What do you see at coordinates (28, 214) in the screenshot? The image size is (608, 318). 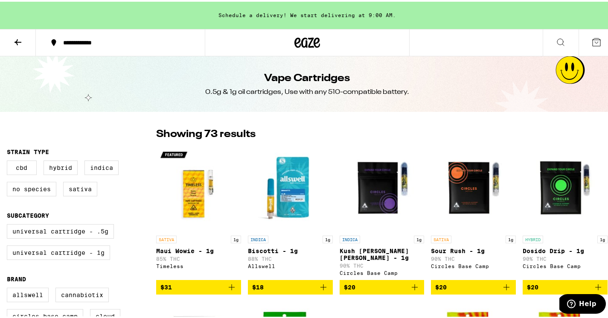 I see `legend: Subcategory` at bounding box center [28, 214].